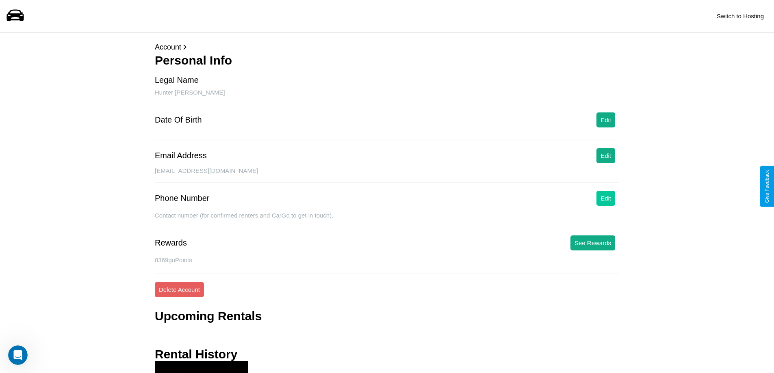  Describe the element at coordinates (387, 260) in the screenshot. I see `p: 8369 goPoints` at that location.